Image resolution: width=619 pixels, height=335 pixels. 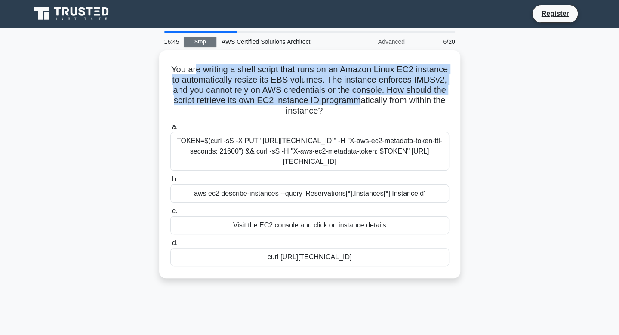 I want to click on div: Advanced, so click(x=372, y=42).